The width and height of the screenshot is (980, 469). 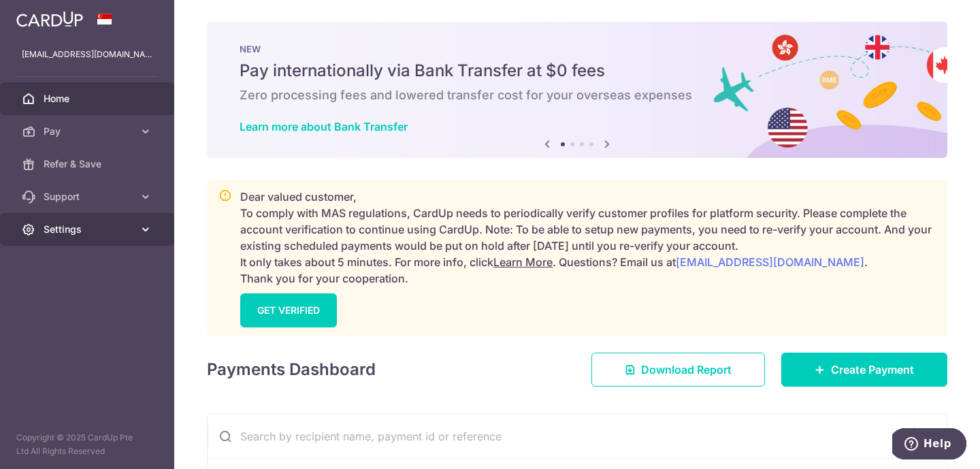 What do you see at coordinates (588, 238) in the screenshot?
I see `p: Dear valued customer, To comply with MAS regulations, CardUp needs to periodically verify custome...` at bounding box center [588, 238].